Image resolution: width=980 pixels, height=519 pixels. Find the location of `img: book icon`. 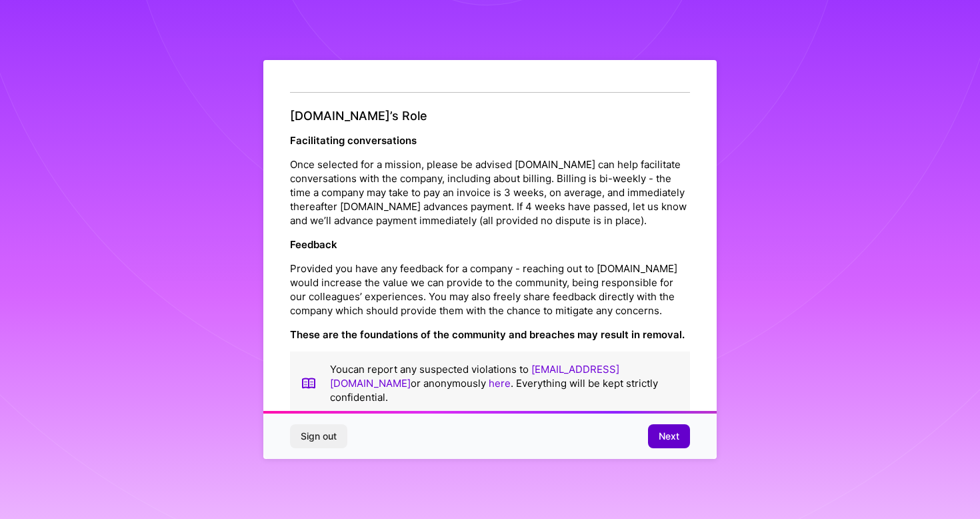

img: book icon is located at coordinates (309, 383).